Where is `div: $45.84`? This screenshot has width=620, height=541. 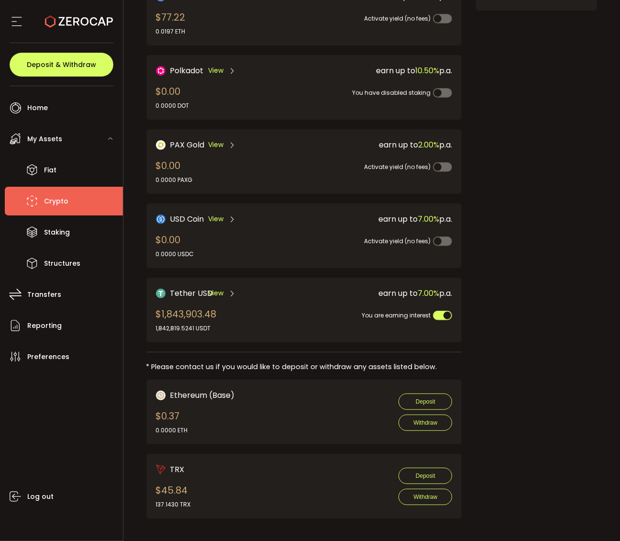 div: $45.84 is located at coordinates (173, 496).